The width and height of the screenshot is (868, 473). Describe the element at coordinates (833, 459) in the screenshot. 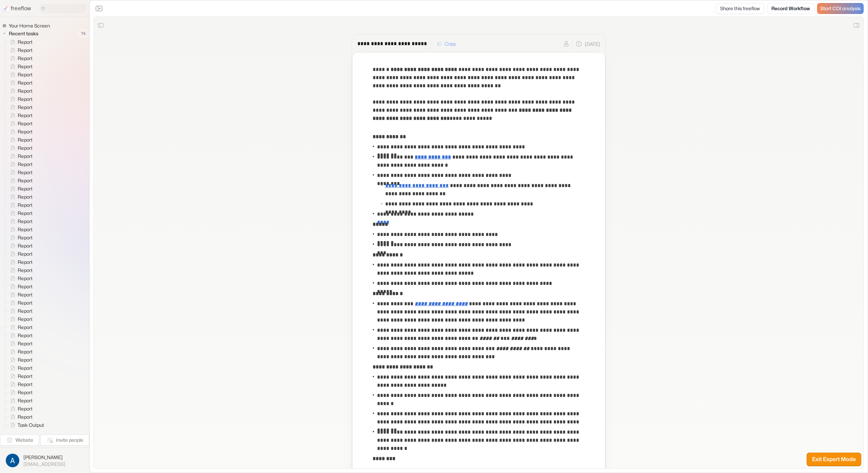

I see `button: Exit Expert Mode` at that location.